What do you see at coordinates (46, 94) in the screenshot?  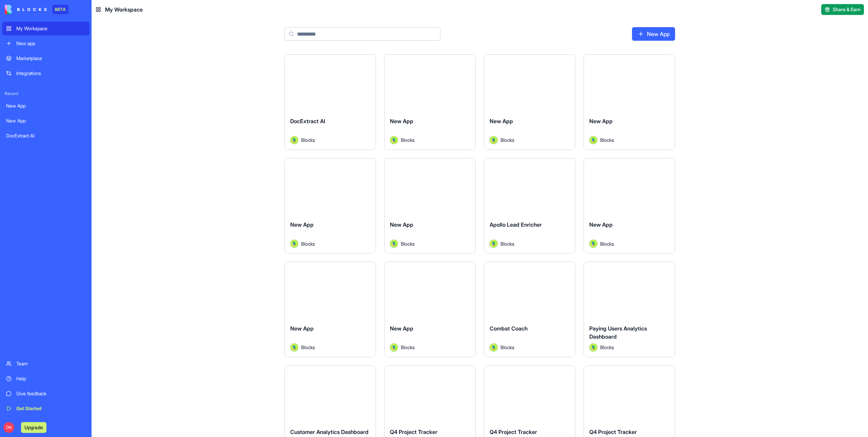 I see `span: Recent` at bounding box center [46, 94].